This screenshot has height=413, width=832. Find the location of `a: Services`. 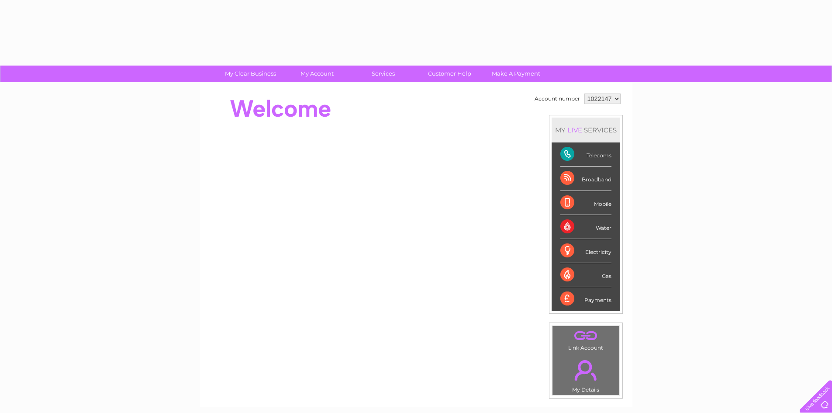

a: Services is located at coordinates (383, 73).